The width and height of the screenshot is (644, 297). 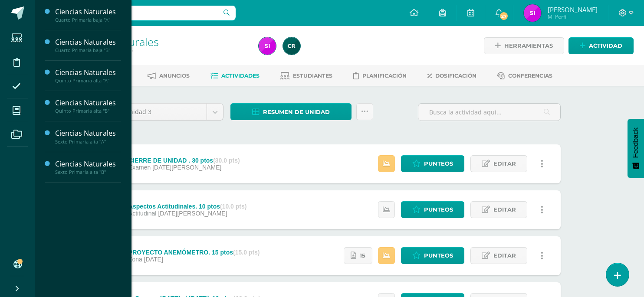 What do you see at coordinates (169, 76) in the screenshot?
I see `a: Anuncios` at bounding box center [169, 76].